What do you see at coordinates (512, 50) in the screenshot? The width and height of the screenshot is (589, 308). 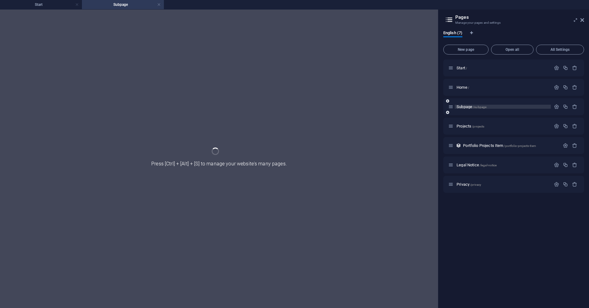 I see `span: Open all` at bounding box center [512, 50].